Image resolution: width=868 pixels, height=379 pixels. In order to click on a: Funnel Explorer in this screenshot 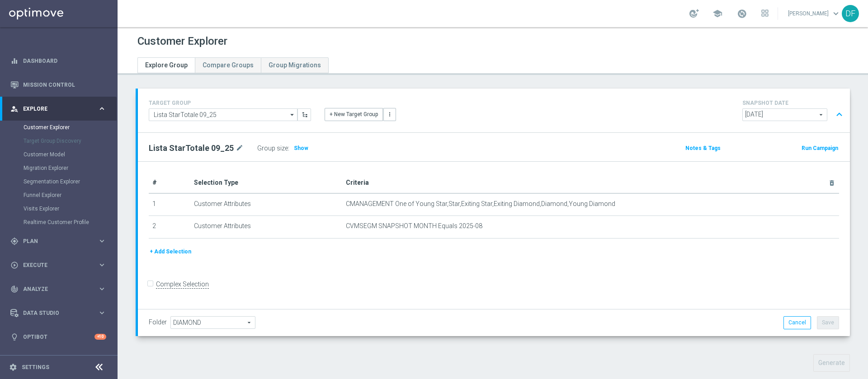, I will do `click(59, 195)`.